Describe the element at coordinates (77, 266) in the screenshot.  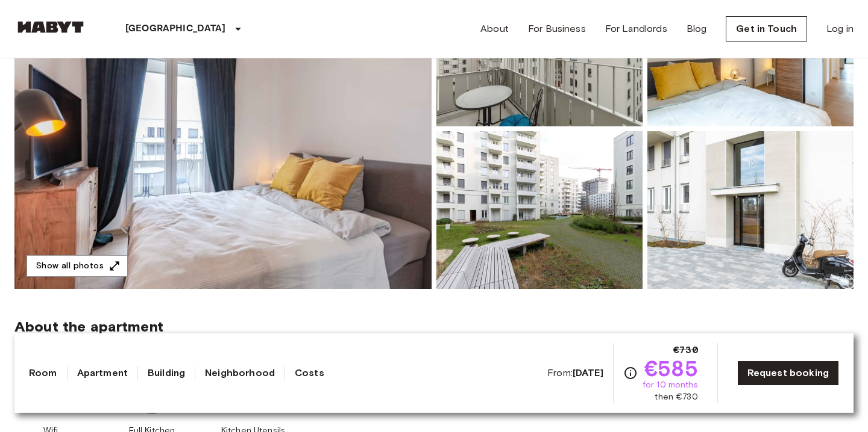
I see `button: Show all photos` at that location.